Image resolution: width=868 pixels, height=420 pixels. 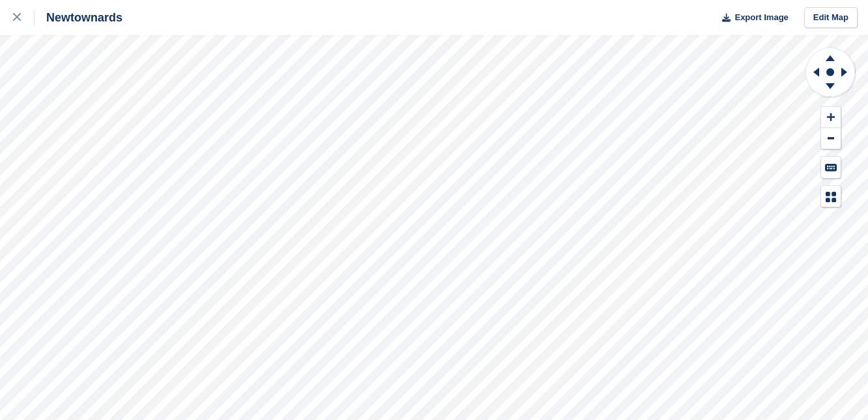 I want to click on div: Newtownards, so click(x=78, y=18).